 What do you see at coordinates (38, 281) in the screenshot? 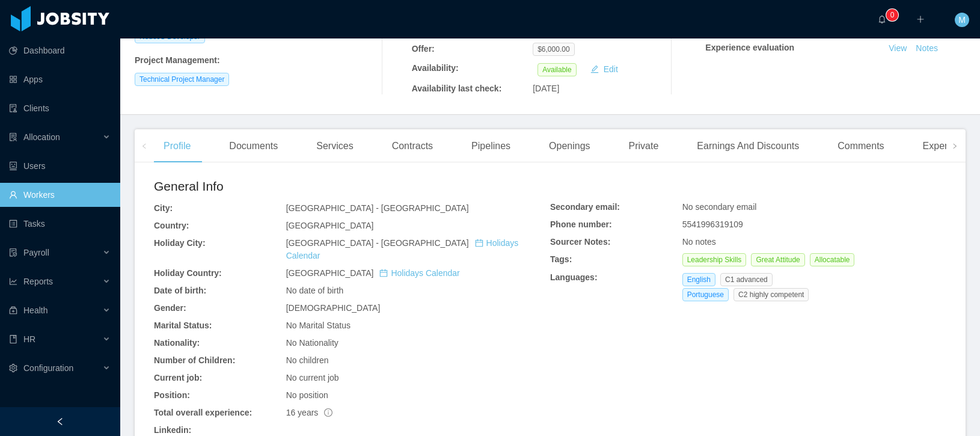
I see `span: Reports` at bounding box center [38, 281].